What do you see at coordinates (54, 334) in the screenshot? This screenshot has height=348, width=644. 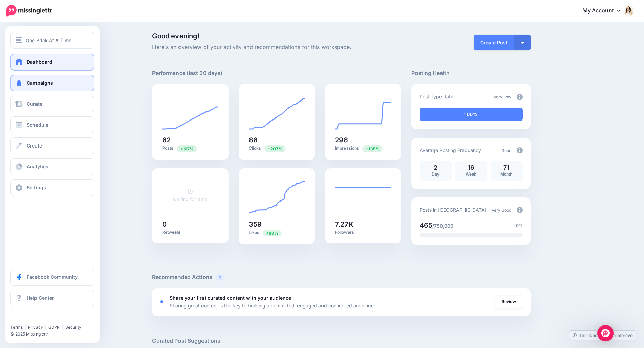 I see `li: © 2025 Missinglettr` at bounding box center [54, 334].